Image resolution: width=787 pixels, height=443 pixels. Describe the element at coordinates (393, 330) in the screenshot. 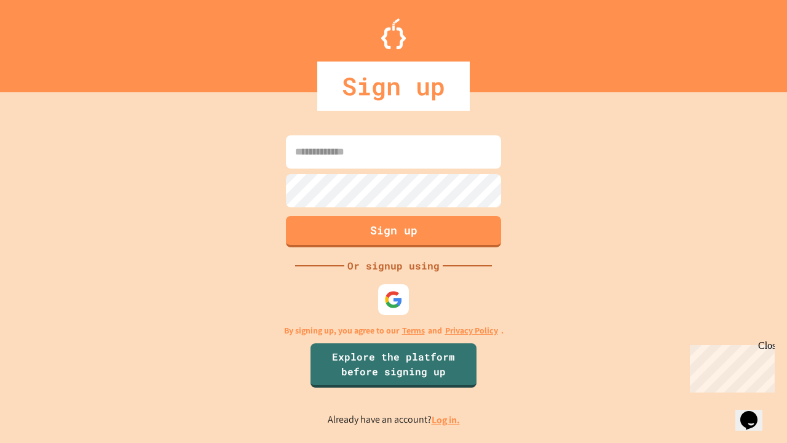

I see `p: By signing up, you agree to our and .` at that location.